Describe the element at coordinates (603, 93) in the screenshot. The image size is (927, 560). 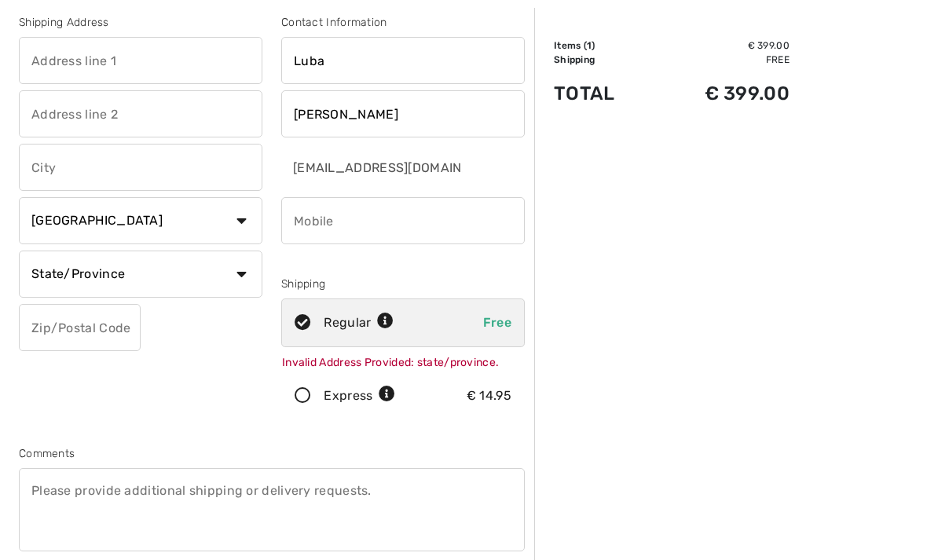
I see `td: Total` at that location.